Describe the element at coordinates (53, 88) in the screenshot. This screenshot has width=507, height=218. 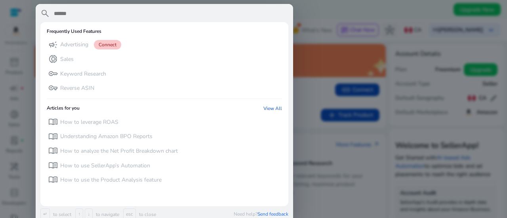
I see `span: vpn_key` at that location.